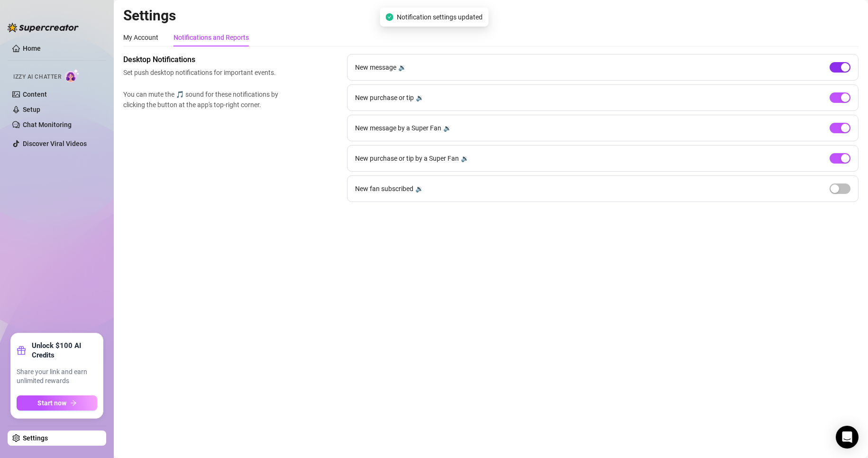 The image size is (868, 458). What do you see at coordinates (385, 98) in the screenshot?
I see `span: New purchase or tip` at bounding box center [385, 98].